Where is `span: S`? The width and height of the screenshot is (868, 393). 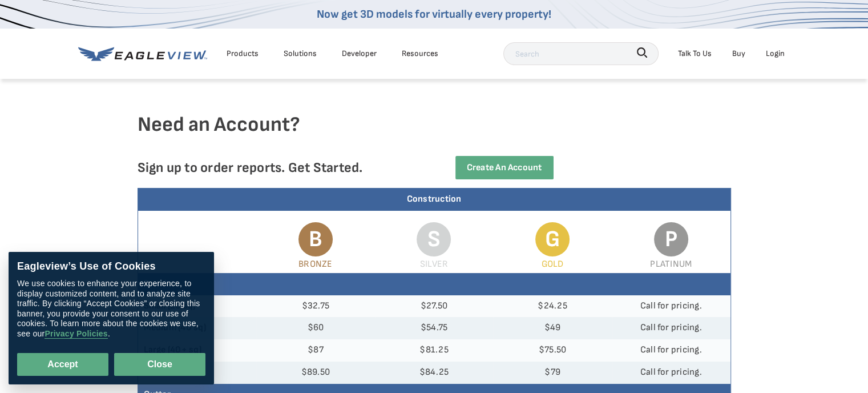 span: S is located at coordinates (434, 239).